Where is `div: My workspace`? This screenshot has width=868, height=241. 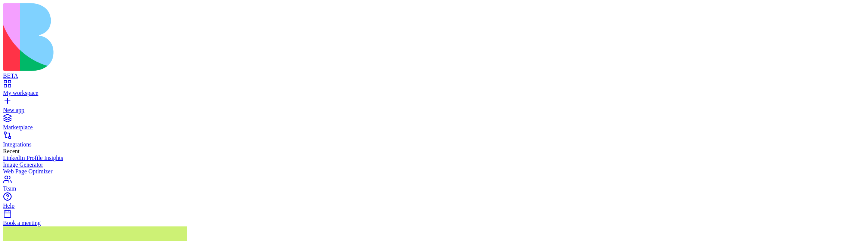
div: My workspace is located at coordinates (434, 93).